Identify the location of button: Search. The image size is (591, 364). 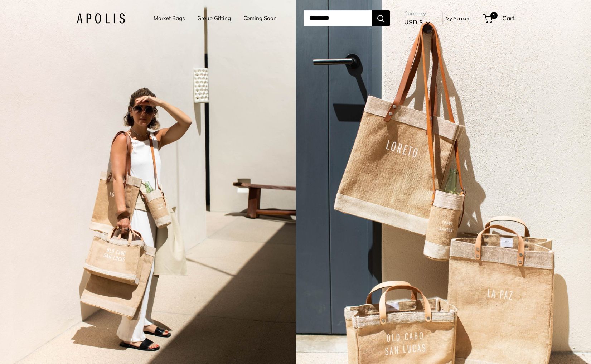
(381, 18).